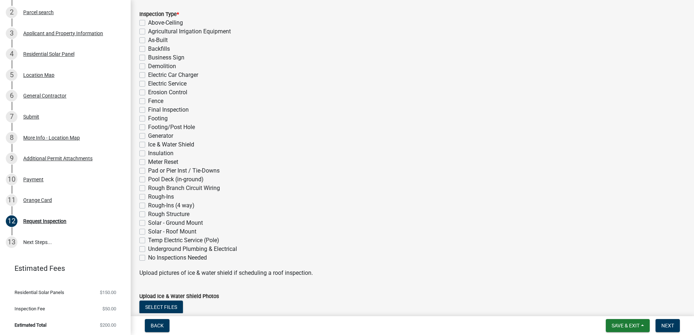 This screenshot has width=694, height=335. I want to click on div: 7, so click(12, 117).